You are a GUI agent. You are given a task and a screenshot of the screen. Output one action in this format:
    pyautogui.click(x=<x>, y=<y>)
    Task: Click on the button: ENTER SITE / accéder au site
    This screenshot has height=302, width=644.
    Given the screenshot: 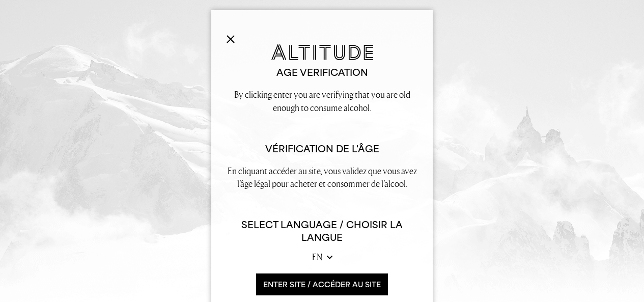 What is the action you would take?
    pyautogui.click(x=322, y=284)
    